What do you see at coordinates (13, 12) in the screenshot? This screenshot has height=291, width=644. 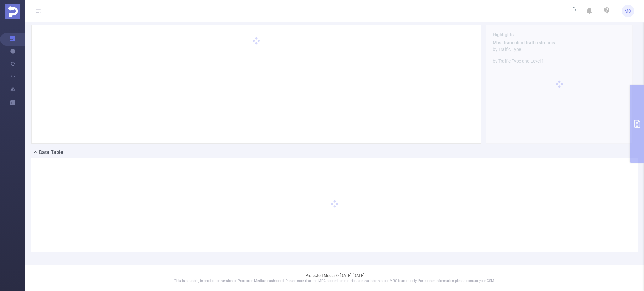 I see `img: Protected Media` at bounding box center [13, 12].